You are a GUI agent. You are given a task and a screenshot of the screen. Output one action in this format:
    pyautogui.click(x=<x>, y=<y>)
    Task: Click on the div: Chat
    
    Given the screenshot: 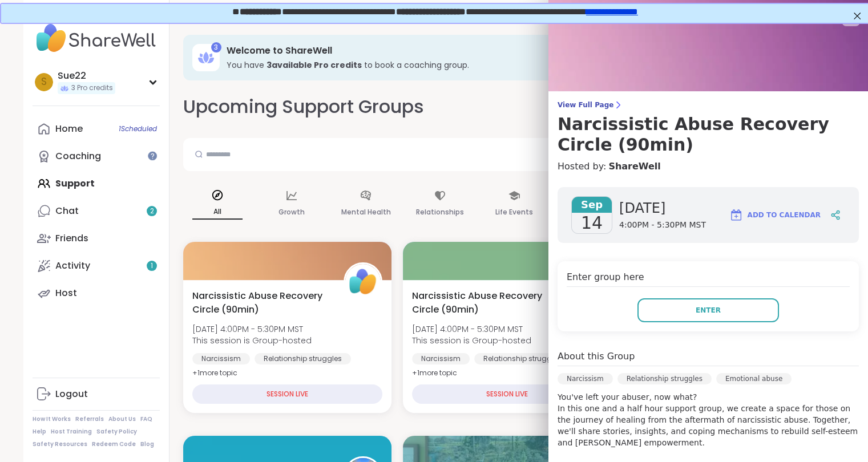 What is the action you would take?
    pyautogui.click(x=67, y=211)
    